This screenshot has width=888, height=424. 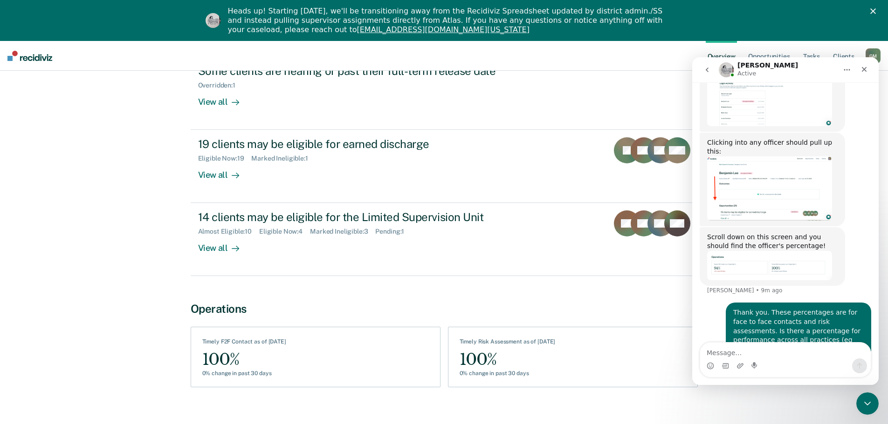 I want to click on a: 14 clients may be eligible for the Limited Supervision UnitAlmost Eligible:10Eligible Now:4Marked..., so click(x=444, y=240).